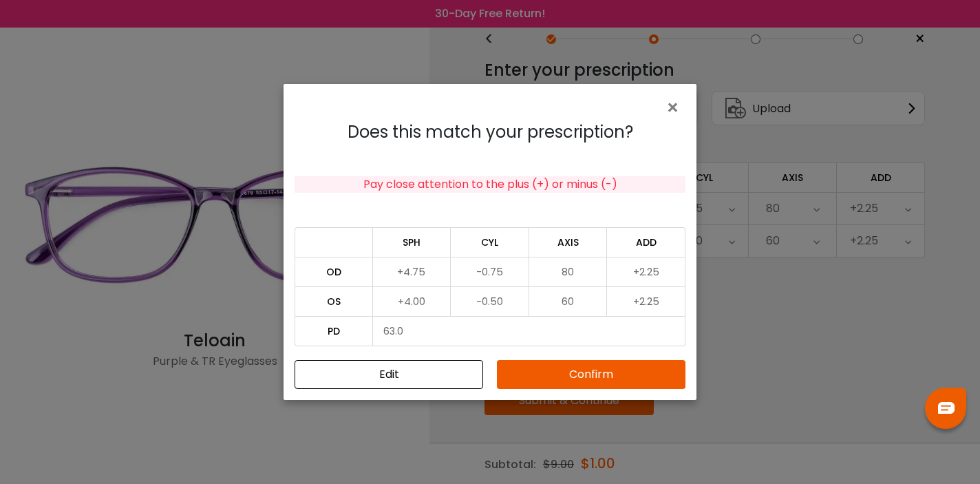 Image resolution: width=980 pixels, height=484 pixels. Describe the element at coordinates (569, 271) in the screenshot. I see `td: 80` at that location.